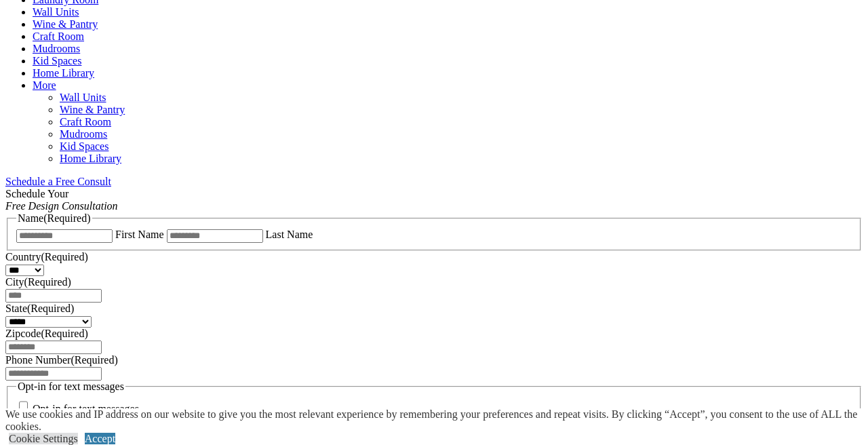 Image resolution: width=868 pixels, height=445 pixels. I want to click on a: Cookie Settings, so click(44, 438).